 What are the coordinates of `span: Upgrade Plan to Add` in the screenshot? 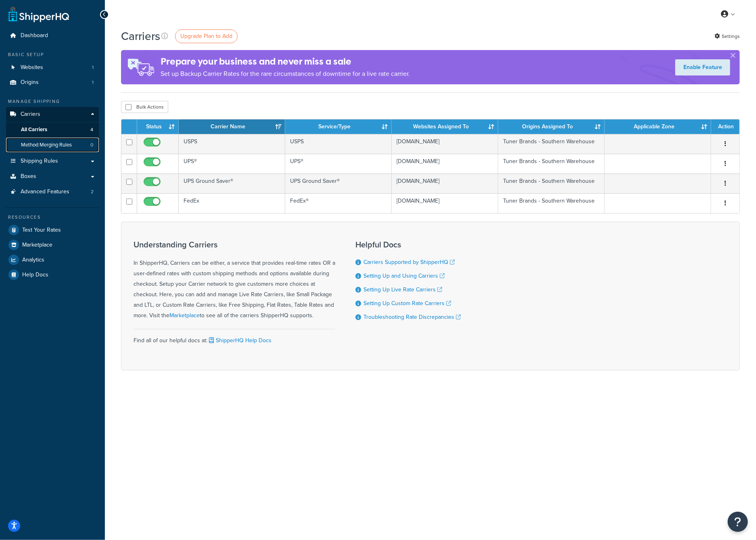 It's located at (206, 36).